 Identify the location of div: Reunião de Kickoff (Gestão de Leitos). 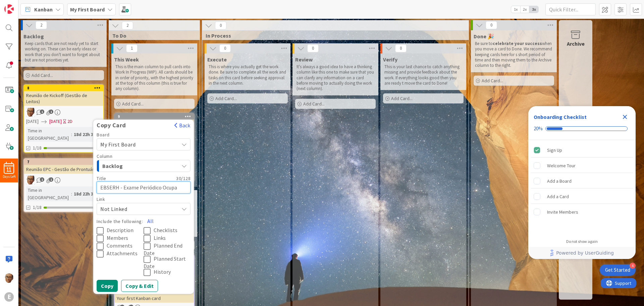
(63, 98).